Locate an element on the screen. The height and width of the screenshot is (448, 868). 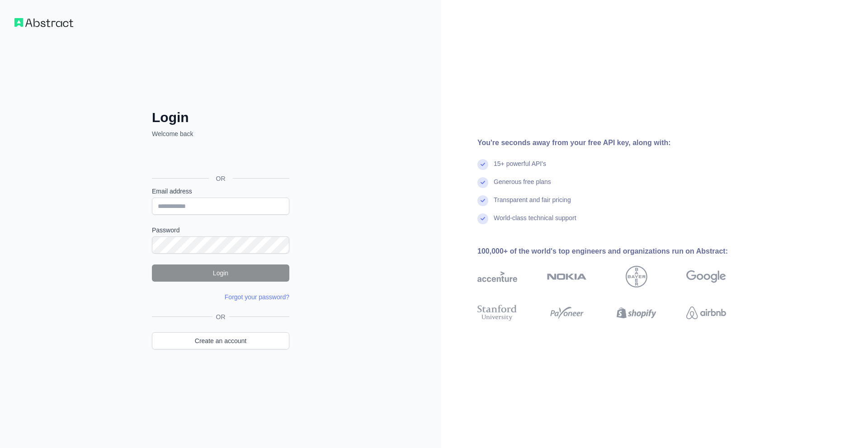
img: google is located at coordinates (706, 276).